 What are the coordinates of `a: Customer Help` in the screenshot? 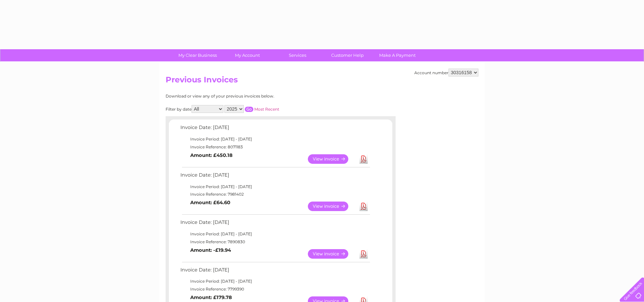 It's located at (347, 55).